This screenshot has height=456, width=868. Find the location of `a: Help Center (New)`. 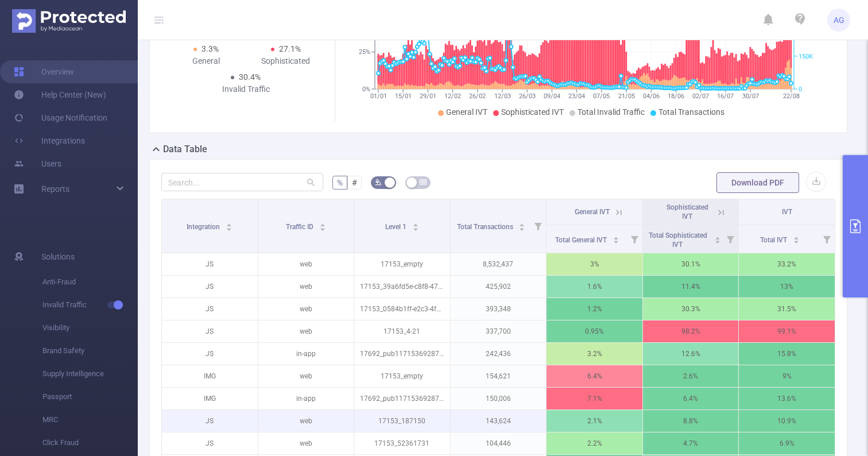

a: Help Center (New) is located at coordinates (60, 95).